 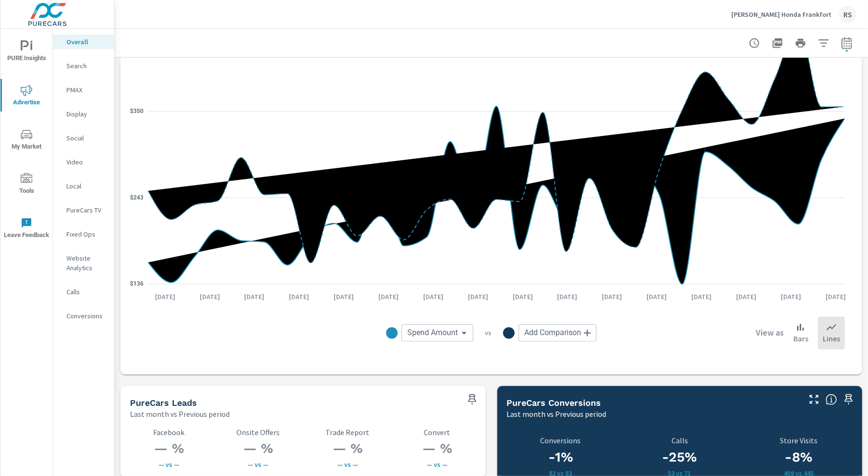 What do you see at coordinates (83, 234) in the screenshot?
I see `div: Fixed Ops` at bounding box center [83, 234].